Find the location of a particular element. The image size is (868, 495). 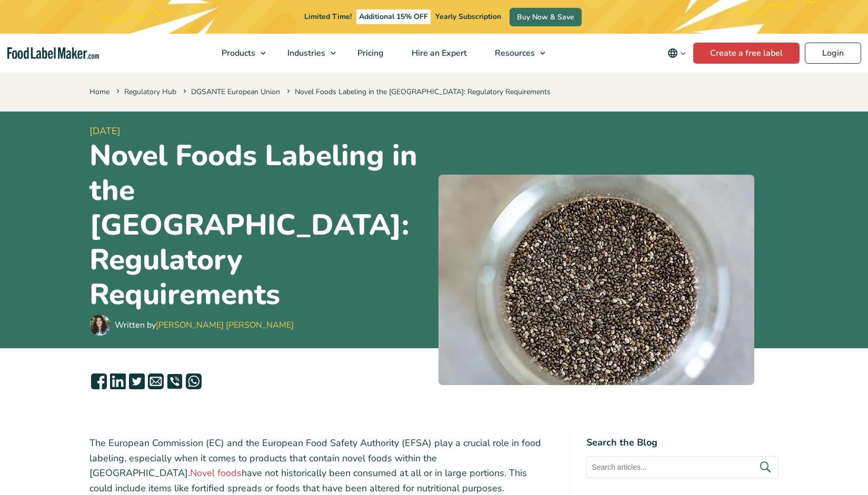

h4: Search the Blog is located at coordinates (682, 442).